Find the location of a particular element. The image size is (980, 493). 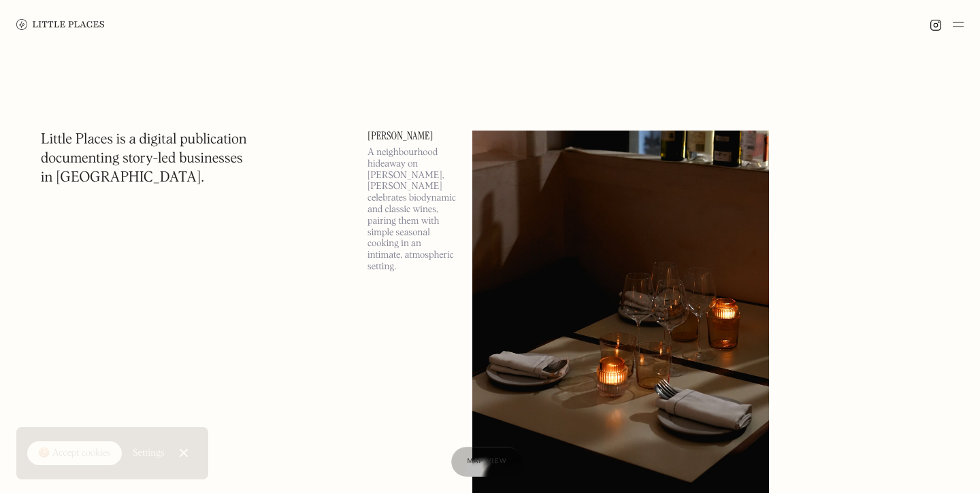

a: Close Cookie Popup is located at coordinates (183, 452).